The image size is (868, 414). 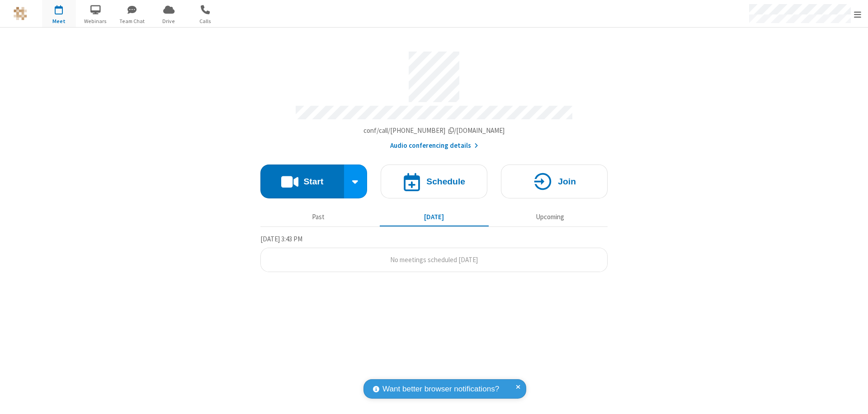 What do you see at coordinates (567, 181) in the screenshot?
I see `h4: Join` at bounding box center [567, 181].